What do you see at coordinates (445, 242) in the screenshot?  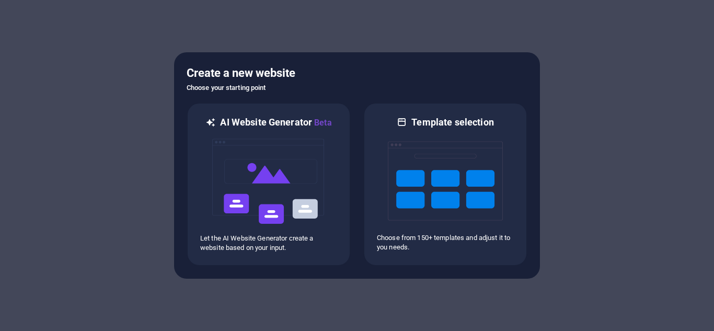 I see `p: Choose from 150+ templates and adjust it to you needs.` at bounding box center [445, 242].